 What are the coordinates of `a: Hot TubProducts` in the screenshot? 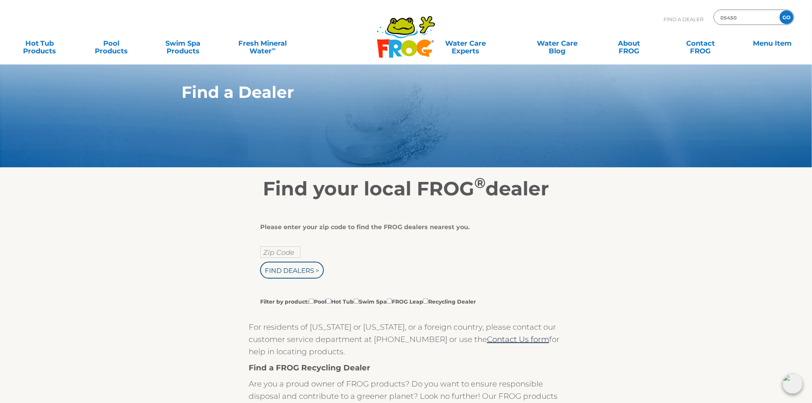 It's located at (40, 43).